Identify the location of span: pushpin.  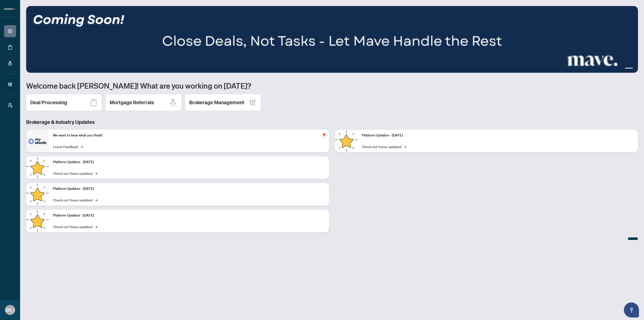
(324, 135).